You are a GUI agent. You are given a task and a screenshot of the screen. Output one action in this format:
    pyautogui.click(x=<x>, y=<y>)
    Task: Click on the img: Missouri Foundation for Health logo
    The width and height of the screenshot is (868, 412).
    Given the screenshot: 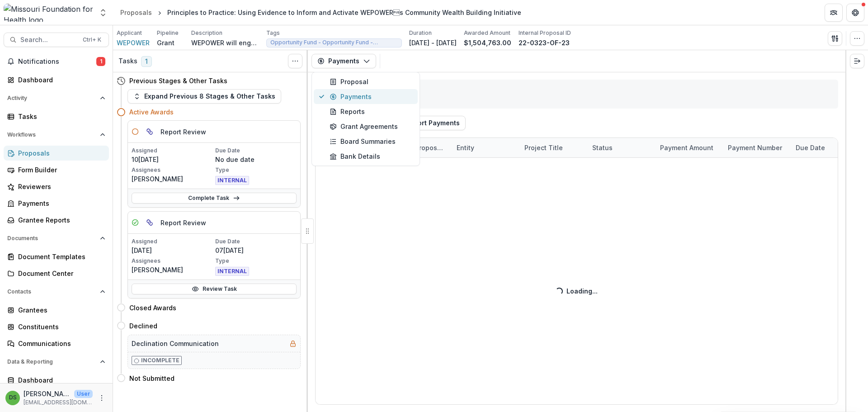 What is the action you would take?
    pyautogui.click(x=48, y=13)
    